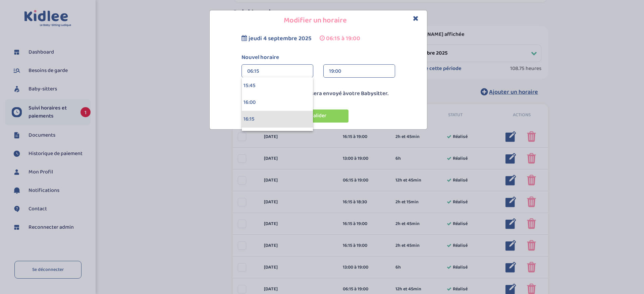  What do you see at coordinates (277, 71) in the screenshot?
I see `div: 06:15` at bounding box center [277, 71].